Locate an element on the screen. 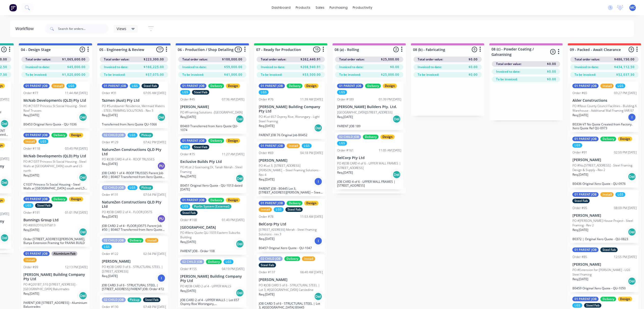  div: Order #69 is located at coordinates (266, 153).